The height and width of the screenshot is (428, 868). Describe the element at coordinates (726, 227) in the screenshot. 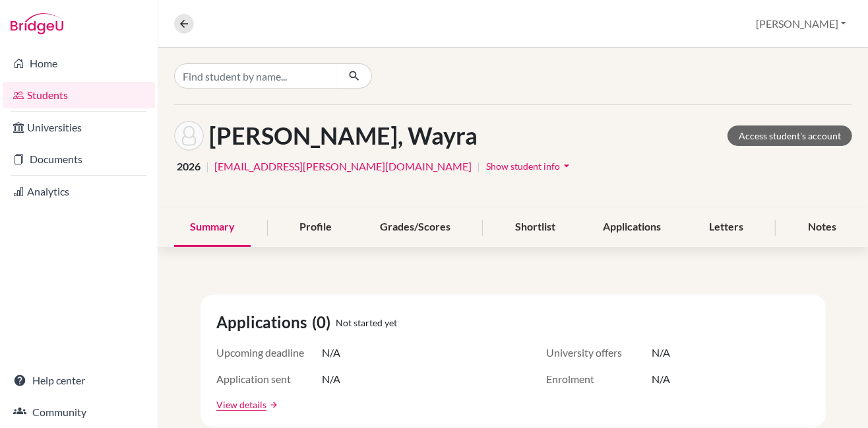

I see `div: Letters` at that location.